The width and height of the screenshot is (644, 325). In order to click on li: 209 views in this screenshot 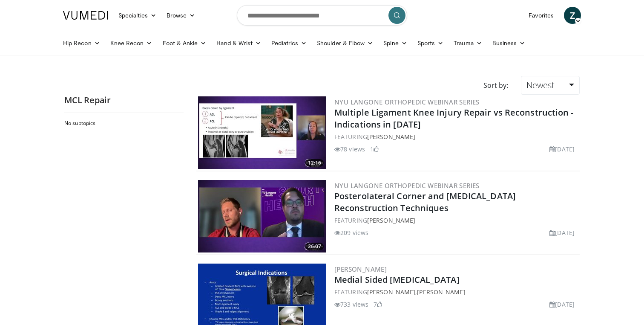, I will do `click(351, 232)`.